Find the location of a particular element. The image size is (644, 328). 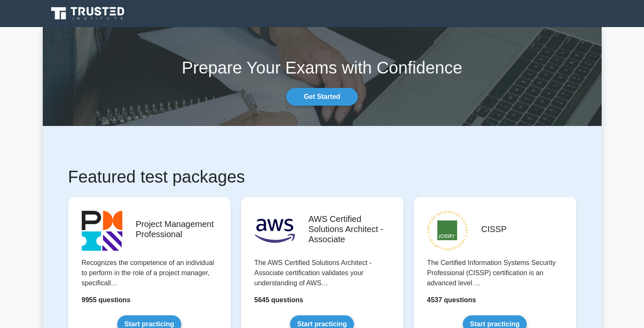

a: Get Started is located at coordinates (322, 97).